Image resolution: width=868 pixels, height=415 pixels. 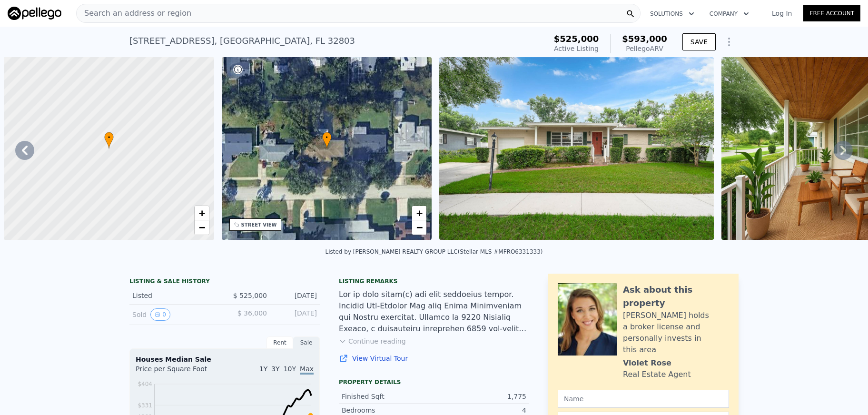 I want to click on div: Rent, so click(x=280, y=343).